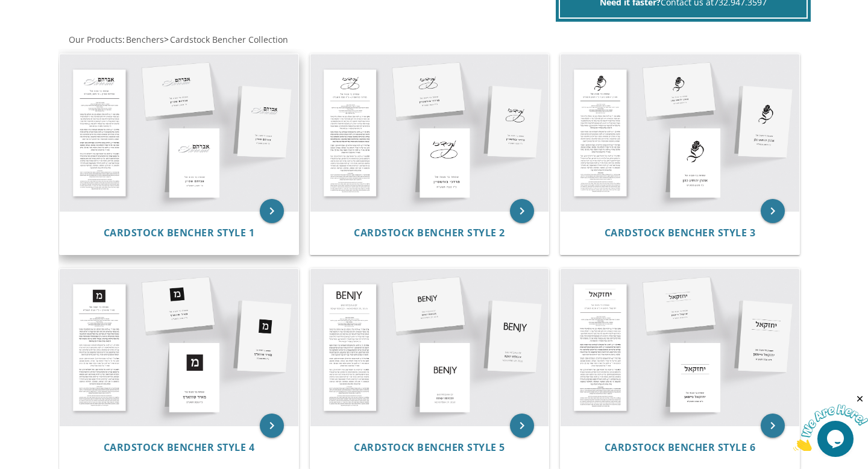 The image size is (868, 469). I want to click on img: Cardstock Bencher Style 6, so click(680, 347).